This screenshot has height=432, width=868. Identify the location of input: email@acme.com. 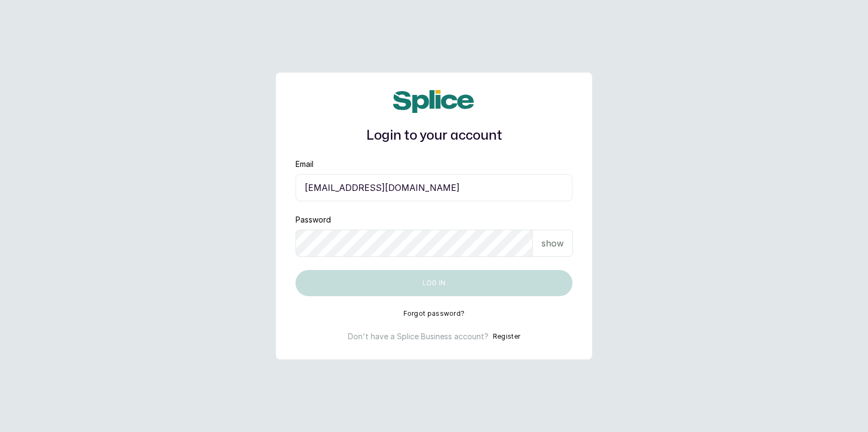
(434, 187).